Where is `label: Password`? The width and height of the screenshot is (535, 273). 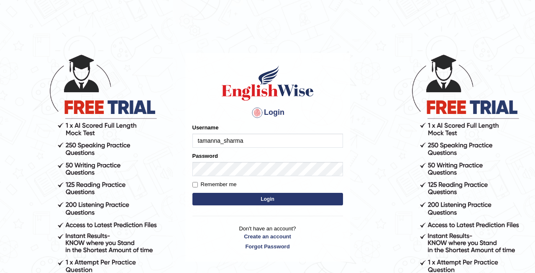 label: Password is located at coordinates (205, 156).